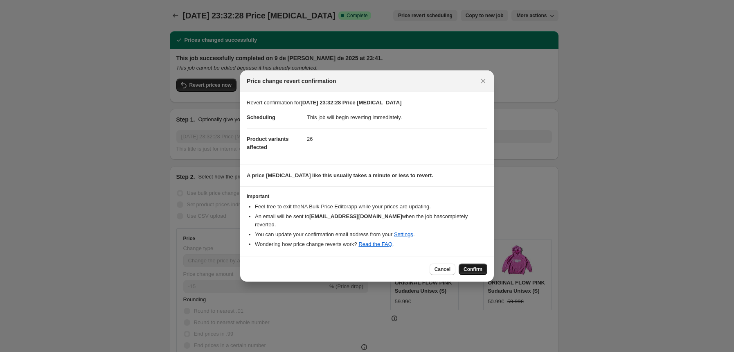  Describe the element at coordinates (375, 244) in the screenshot. I see `a: Read the FAQ` at that location.